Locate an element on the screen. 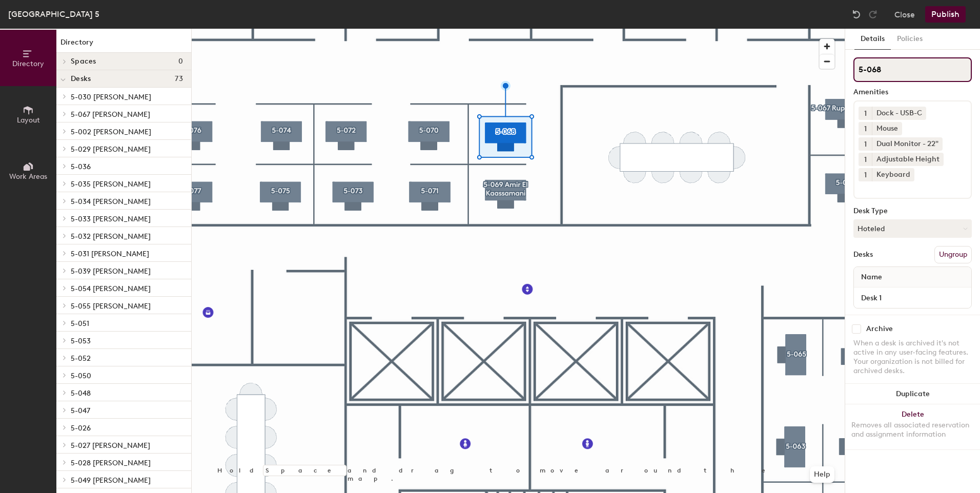  input: Unnamed desk is located at coordinates (913, 298).